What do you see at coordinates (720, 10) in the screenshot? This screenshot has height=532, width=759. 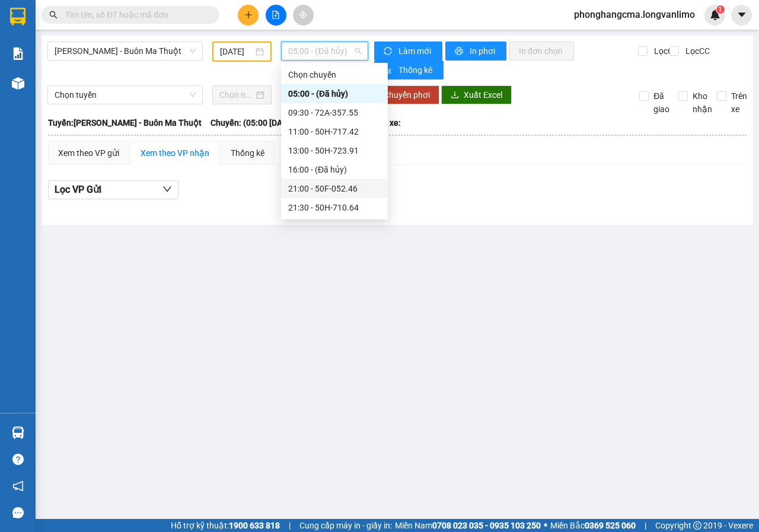 I see `sup: 1` at bounding box center [720, 10].